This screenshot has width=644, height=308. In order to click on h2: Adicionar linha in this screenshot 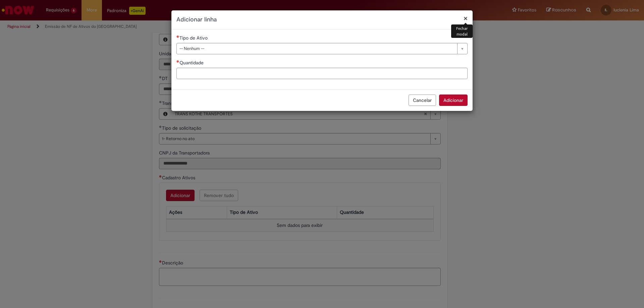, I will do `click(322, 20)`.